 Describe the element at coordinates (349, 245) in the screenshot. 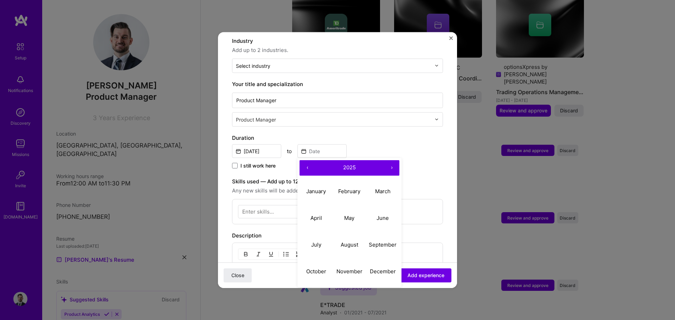

I see `abbr: August 2025` at that location.